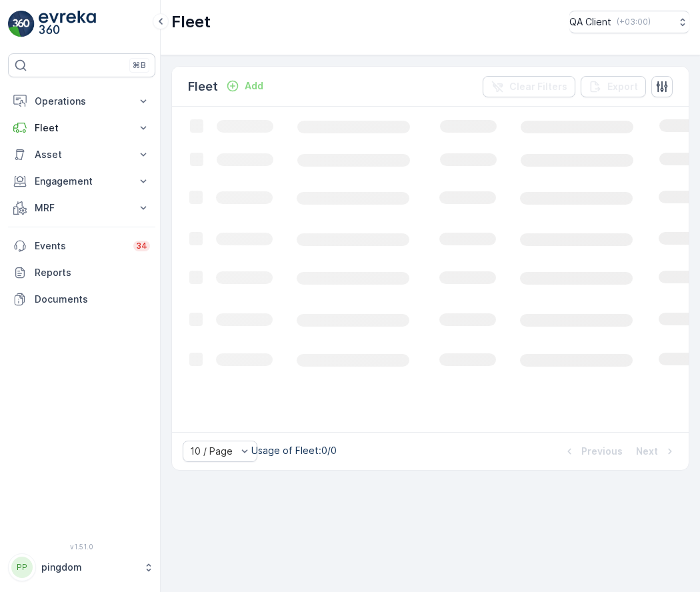 The width and height of the screenshot is (700, 592). What do you see at coordinates (81, 273) in the screenshot?
I see `a: Reports` at bounding box center [81, 273].